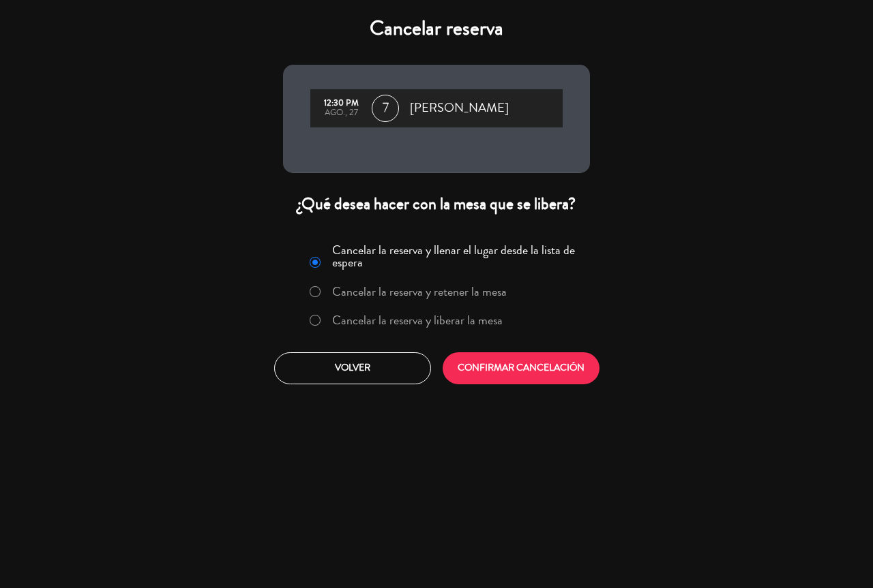  What do you see at coordinates (341, 104) in the screenshot?
I see `div: 12:30 PM` at bounding box center [341, 104].